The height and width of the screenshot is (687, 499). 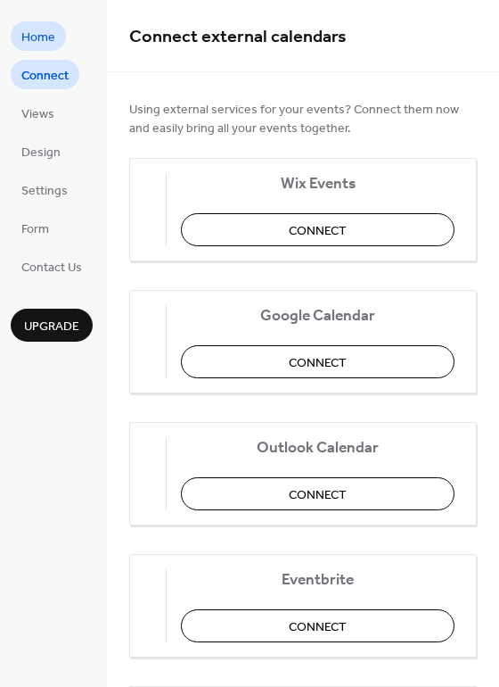 What do you see at coordinates (52, 325) in the screenshot?
I see `button: Upgrade` at bounding box center [52, 325].